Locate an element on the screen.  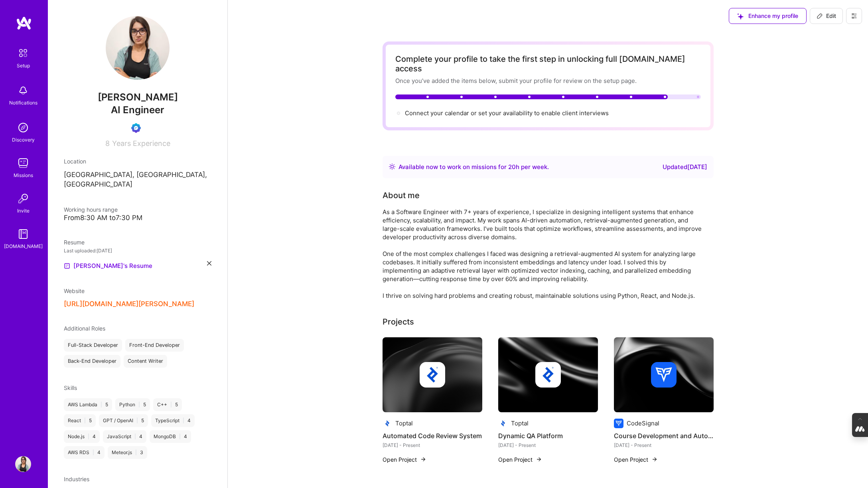
img: Evaluation Call Booked is located at coordinates (136, 128).